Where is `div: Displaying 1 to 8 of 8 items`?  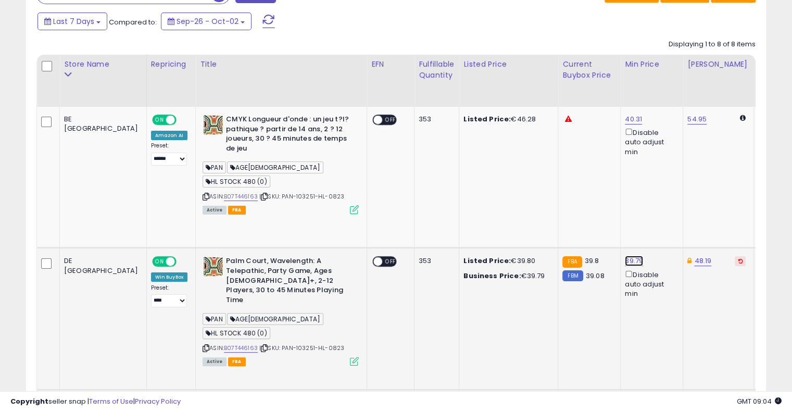
div: Displaying 1 to 8 of 8 items is located at coordinates (712, 44).